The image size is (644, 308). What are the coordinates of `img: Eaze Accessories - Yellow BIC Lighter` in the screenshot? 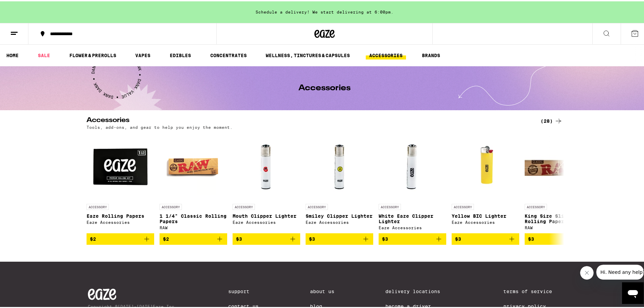 It's located at (485, 165).